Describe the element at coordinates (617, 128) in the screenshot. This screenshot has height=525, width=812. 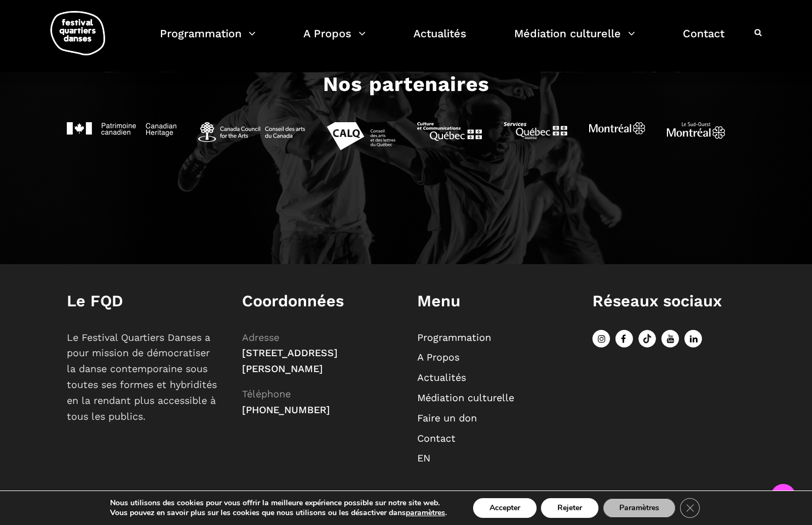
I see `img: Ville de Montréal` at that location.